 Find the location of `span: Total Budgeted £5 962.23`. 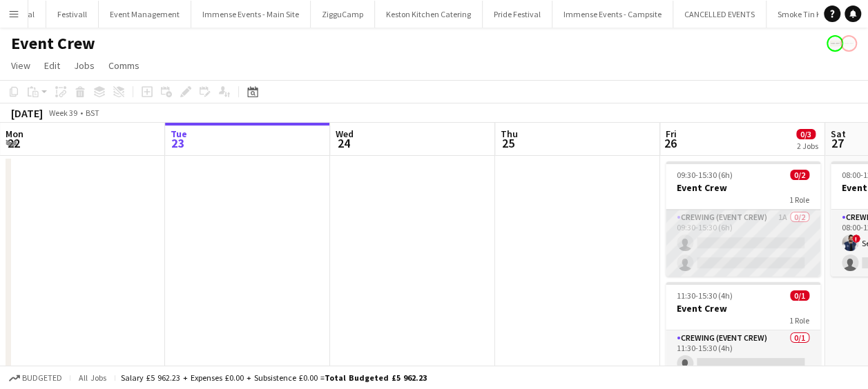

span: Total Budgeted £5 962.23 is located at coordinates (376, 377).